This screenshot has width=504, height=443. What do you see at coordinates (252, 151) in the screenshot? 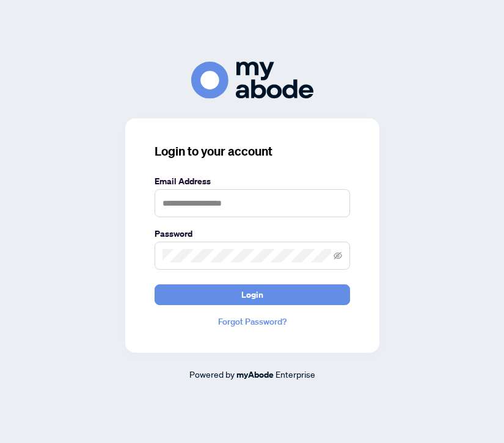
I see `h3: Login to your account` at bounding box center [252, 151].